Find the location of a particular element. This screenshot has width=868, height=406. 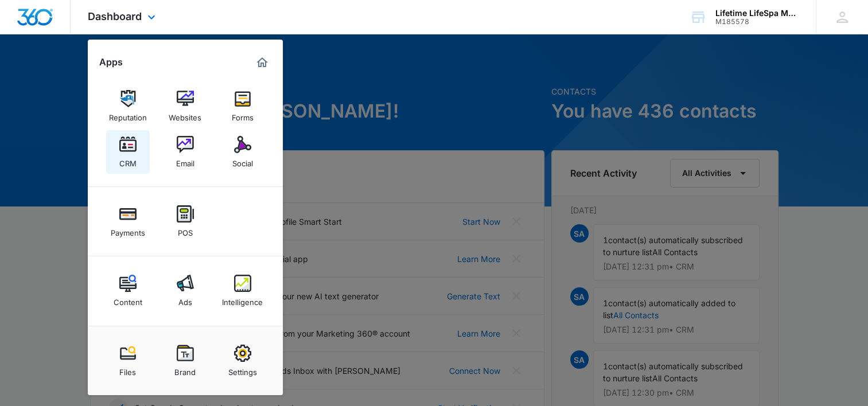

div: Reputation is located at coordinates (128, 115).